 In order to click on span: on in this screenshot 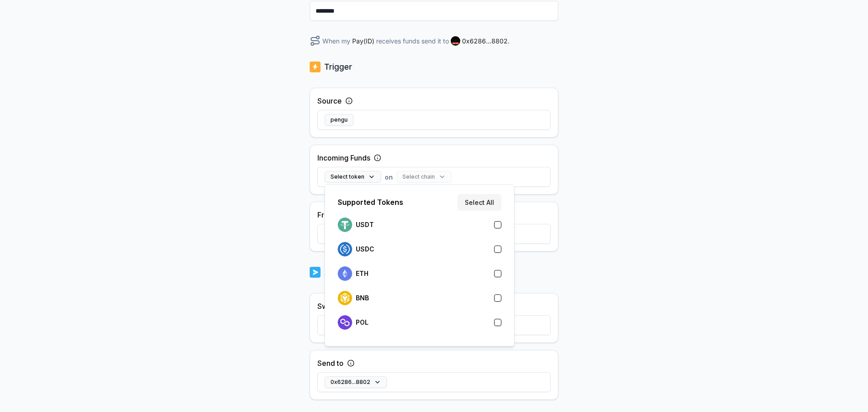, I will do `click(389, 177)`.